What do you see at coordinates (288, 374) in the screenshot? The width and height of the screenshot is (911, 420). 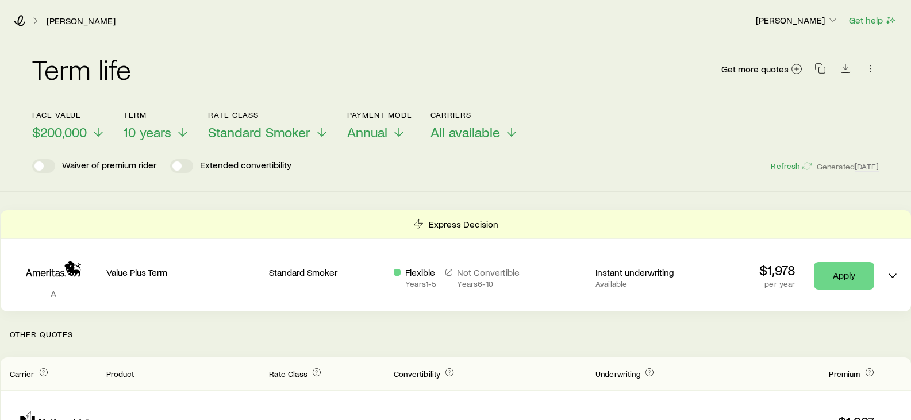 I see `span: Rate Class` at bounding box center [288, 374].